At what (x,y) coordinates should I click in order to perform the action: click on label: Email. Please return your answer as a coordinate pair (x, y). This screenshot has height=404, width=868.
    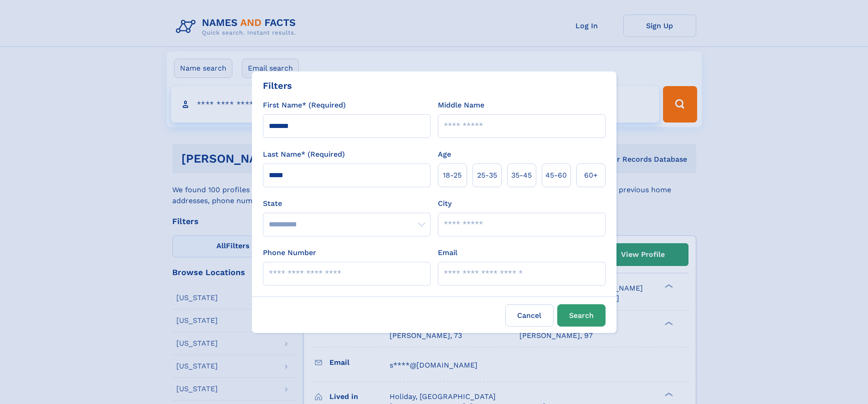
    Looking at the image, I should click on (448, 253).